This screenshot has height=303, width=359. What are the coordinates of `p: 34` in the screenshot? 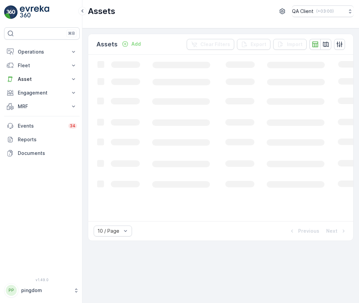 It's located at (72, 126).